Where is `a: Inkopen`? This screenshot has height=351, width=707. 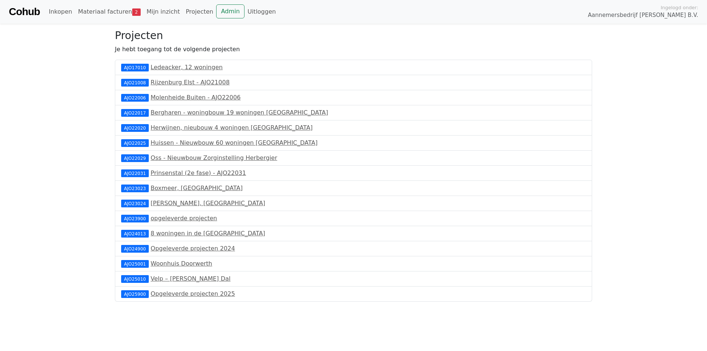 a: Inkopen is located at coordinates (60, 12).